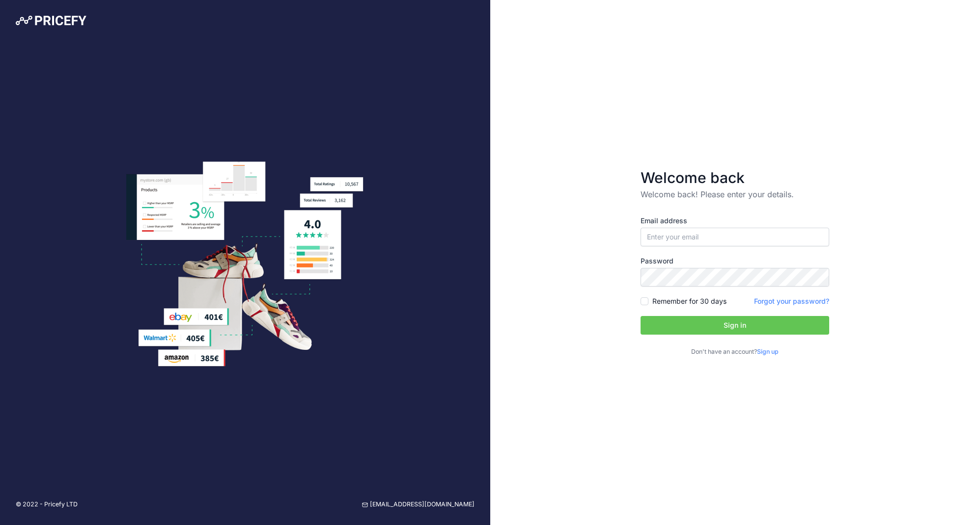 The height and width of the screenshot is (525, 980). What do you see at coordinates (734, 326) in the screenshot?
I see `button: Sign in` at bounding box center [734, 326].